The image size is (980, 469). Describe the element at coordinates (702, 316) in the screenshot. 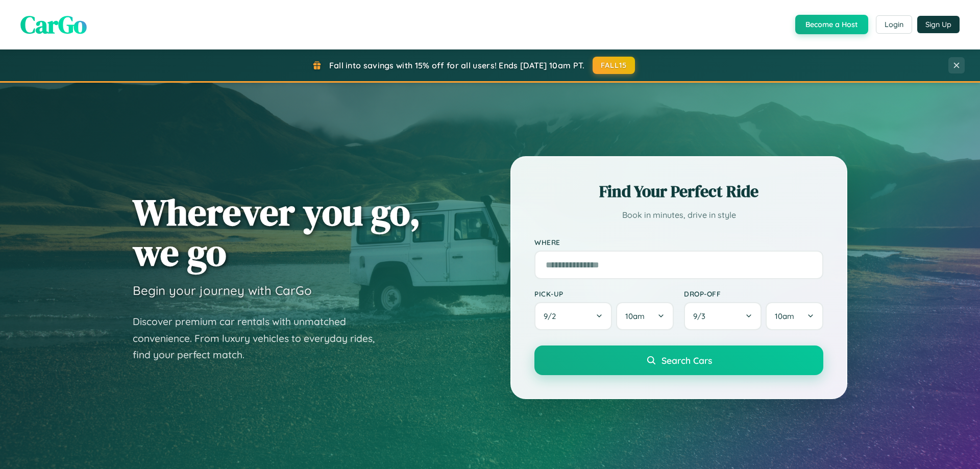

I see `span: 9 / 3` at that location.